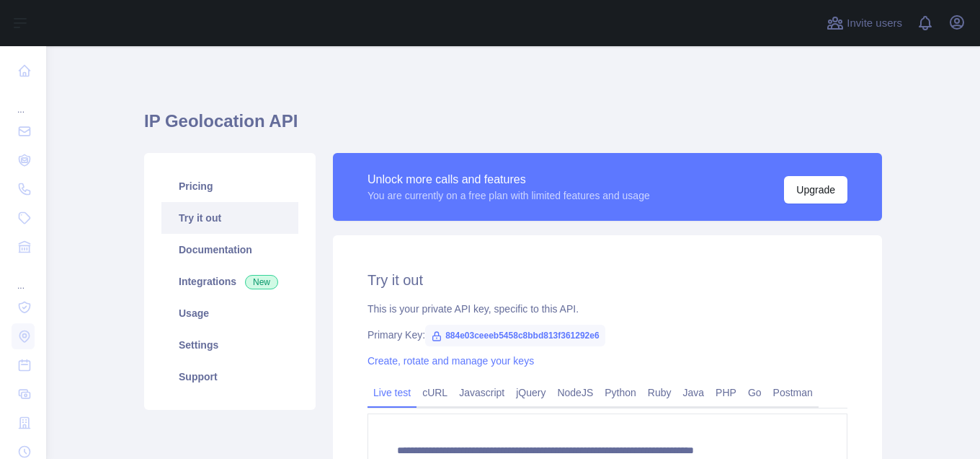 This screenshot has width=980, height=459. I want to click on h2: Try it out, so click(608, 280).